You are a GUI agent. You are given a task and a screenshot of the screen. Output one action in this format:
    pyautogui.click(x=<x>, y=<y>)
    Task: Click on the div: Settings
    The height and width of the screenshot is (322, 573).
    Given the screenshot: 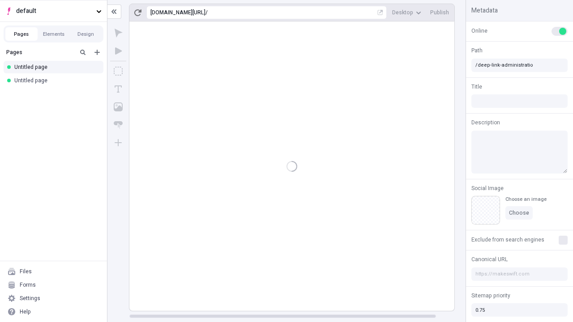 What is the action you would take?
    pyautogui.click(x=30, y=299)
    